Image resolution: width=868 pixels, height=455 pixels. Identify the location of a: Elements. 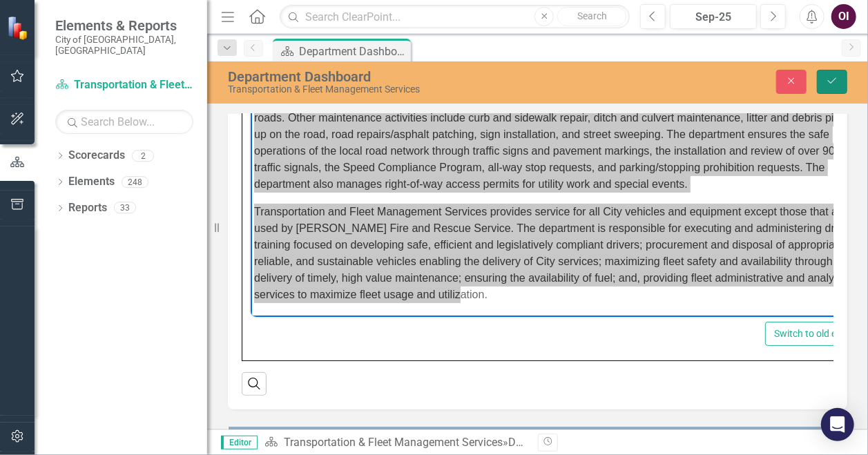
(91, 182).